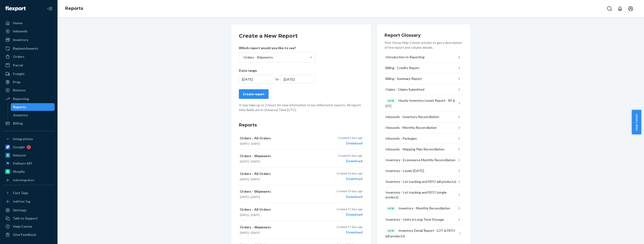  What do you see at coordinates (423, 149) in the screenshot?
I see `button: Inbounds - Shipping Plan Reconciliation` at bounding box center [423, 149].